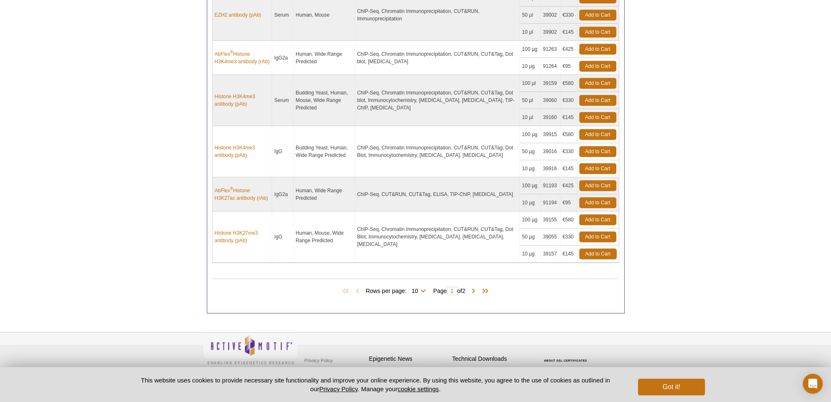 Image resolution: width=831 pixels, height=402 pixels. I want to click on td: 39159, so click(551, 83).